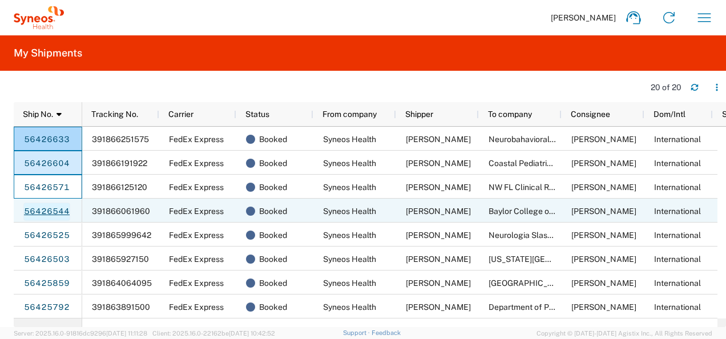 The width and height of the screenshot is (726, 339). Describe the element at coordinates (604, 211) in the screenshot. I see `span: Rory Mahabir` at that location.